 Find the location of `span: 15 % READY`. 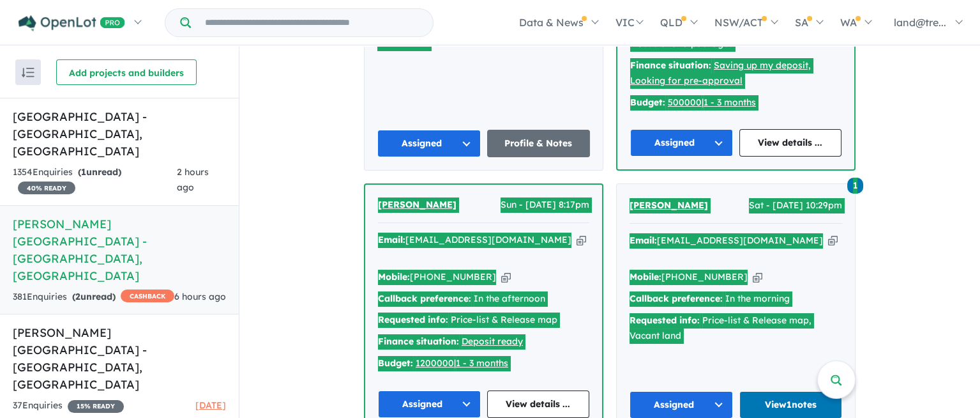

span: 15 % READY is located at coordinates (96, 406).